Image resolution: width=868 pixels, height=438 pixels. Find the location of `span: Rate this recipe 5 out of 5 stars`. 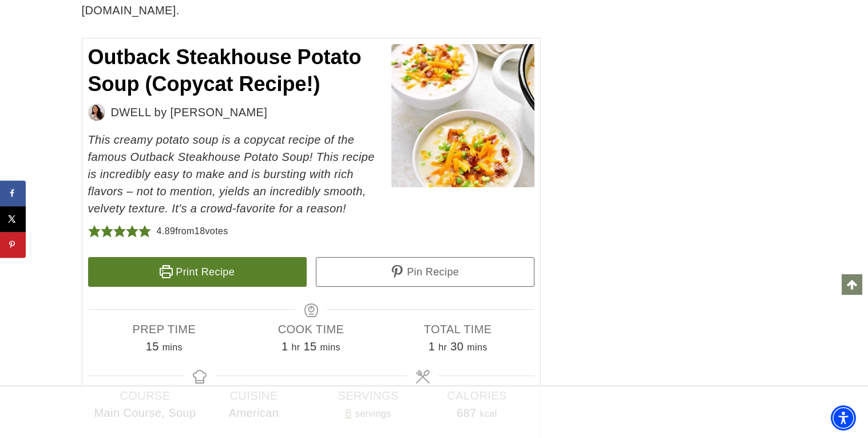

span: Rate this recipe 5 out of 5 stars is located at coordinates (144, 232).